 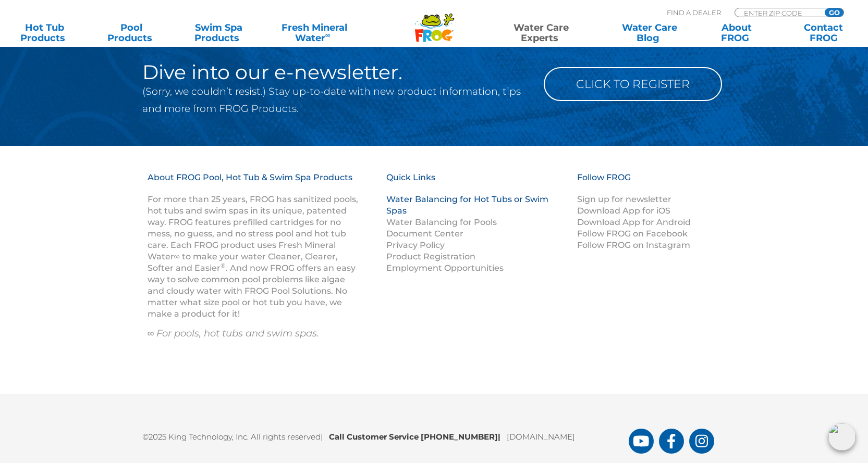 What do you see at coordinates (335, 73) in the screenshot?
I see `h2: Dive into our e-newsletter.` at bounding box center [335, 73].